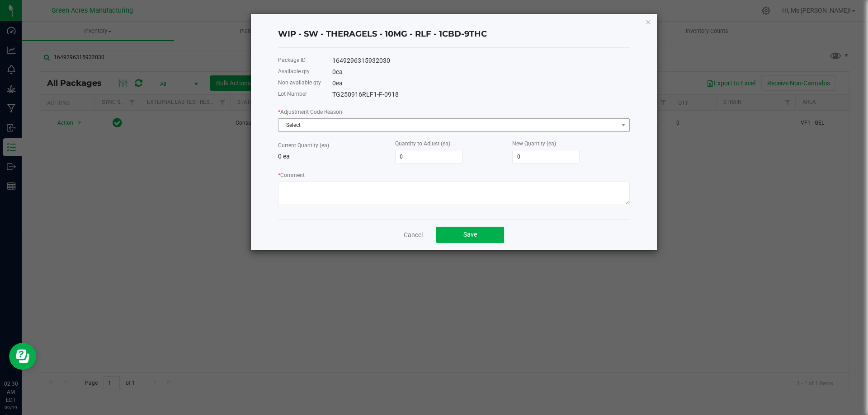 The width and height of the screenshot is (868, 415). I want to click on span: Select, so click(448, 125).